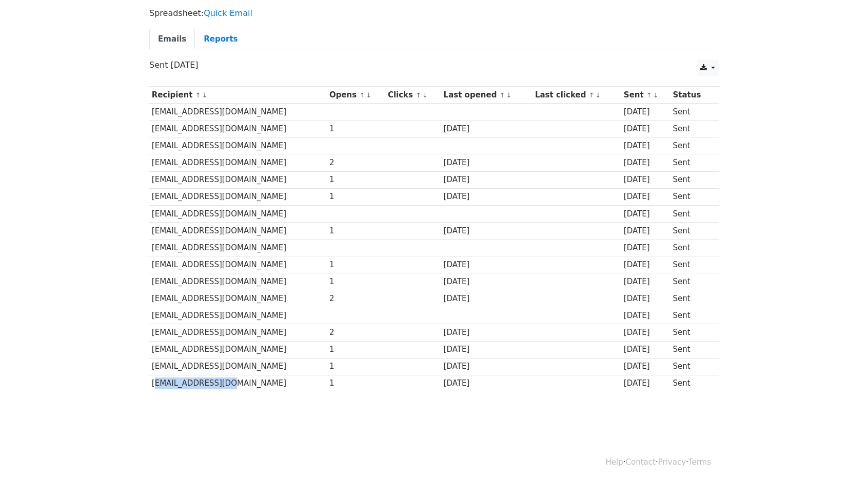  What do you see at coordinates (171, 39) in the screenshot?
I see `a: Emails` at bounding box center [171, 39].